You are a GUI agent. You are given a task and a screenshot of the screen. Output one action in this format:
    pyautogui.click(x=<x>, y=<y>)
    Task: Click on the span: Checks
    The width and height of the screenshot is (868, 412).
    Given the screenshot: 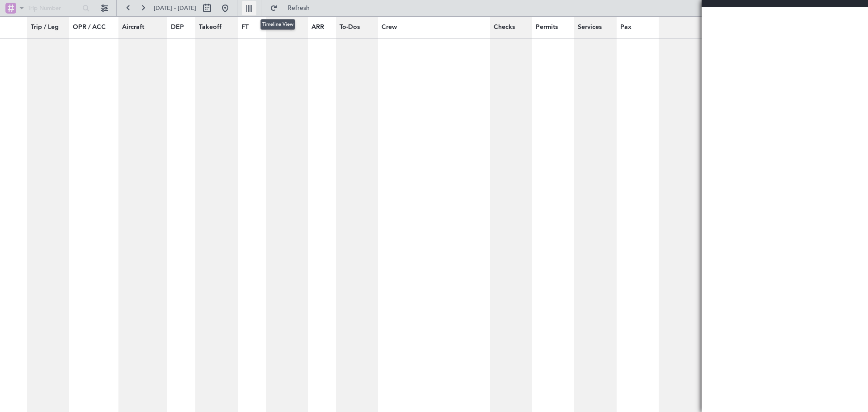 What is the action you would take?
    pyautogui.click(x=505, y=27)
    